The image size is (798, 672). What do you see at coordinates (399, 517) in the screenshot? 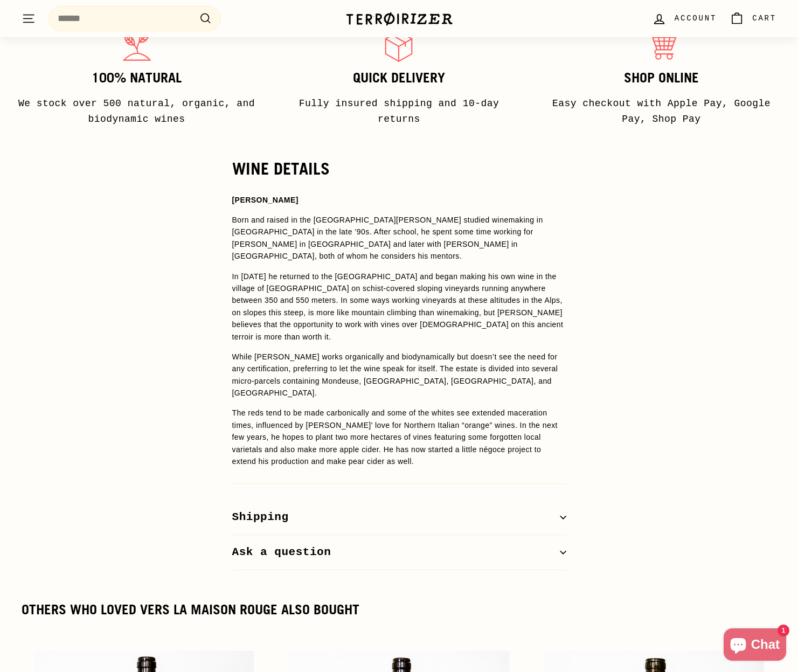
I see `button: Shipping` at bounding box center [399, 517].